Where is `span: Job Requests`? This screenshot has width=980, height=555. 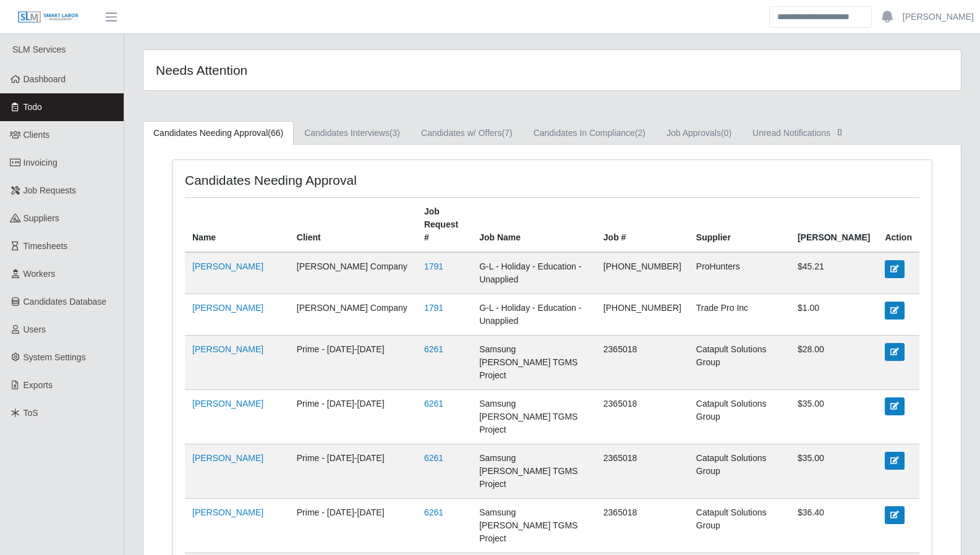 span: Job Requests is located at coordinates (50, 190).